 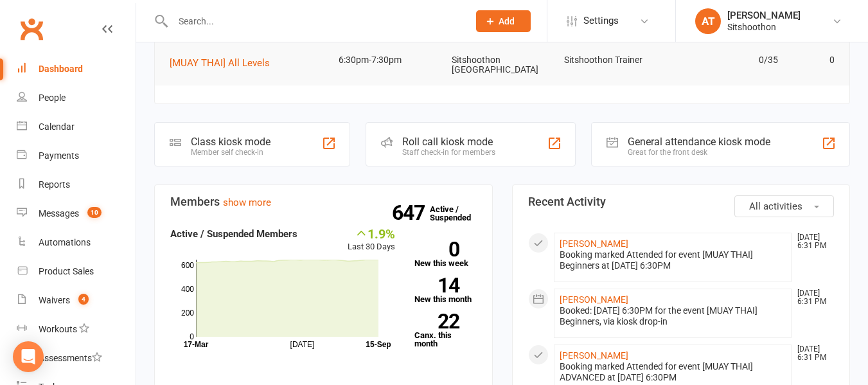 I want to click on button: [MUAY THAI] All Levels, so click(x=224, y=62).